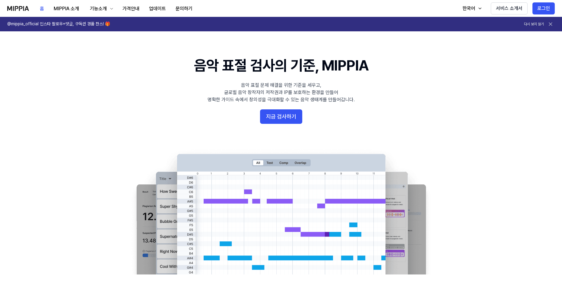 This screenshot has height=282, width=562. I want to click on button: 지금 검사하기, so click(281, 117).